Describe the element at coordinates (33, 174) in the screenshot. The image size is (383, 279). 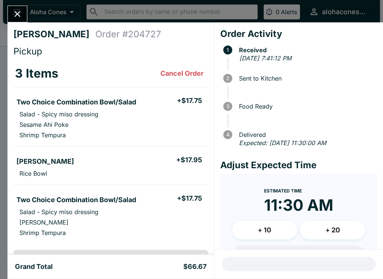
I see `p: Rice Bowl` at that location.